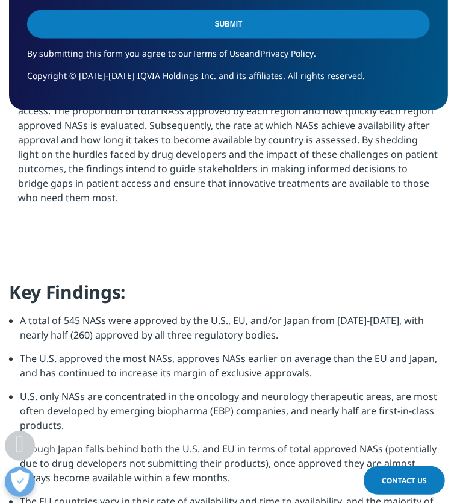 Image resolution: width=457 pixels, height=503 pixels. I want to click on span: Contact Us, so click(404, 480).